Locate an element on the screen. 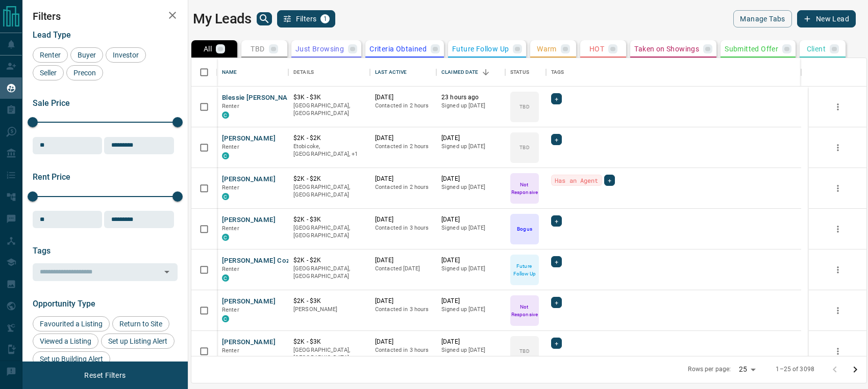 The width and height of the screenshot is (868, 389). p: Warm is located at coordinates (546, 49).